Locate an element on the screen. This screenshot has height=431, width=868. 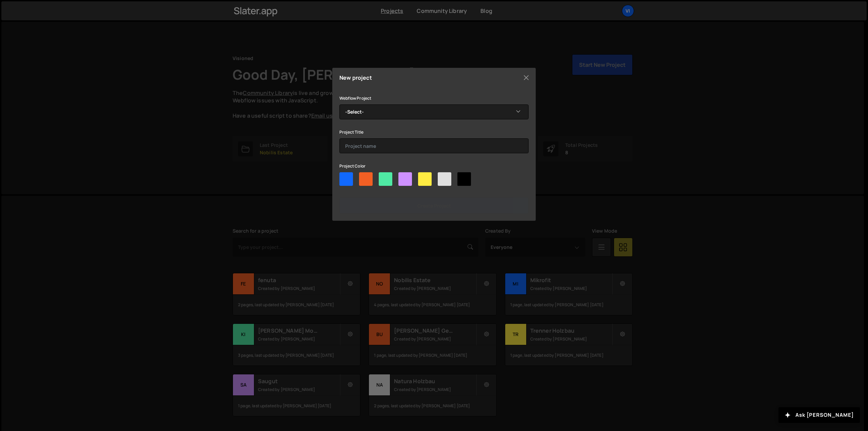
label: Webflow Project is located at coordinates (355, 98).